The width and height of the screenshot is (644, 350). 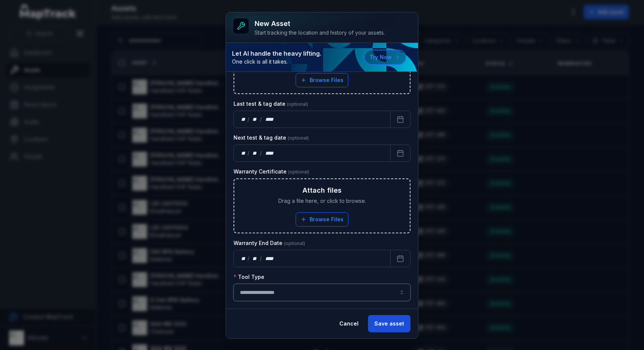 I want to click on button: Save asset, so click(x=389, y=324).